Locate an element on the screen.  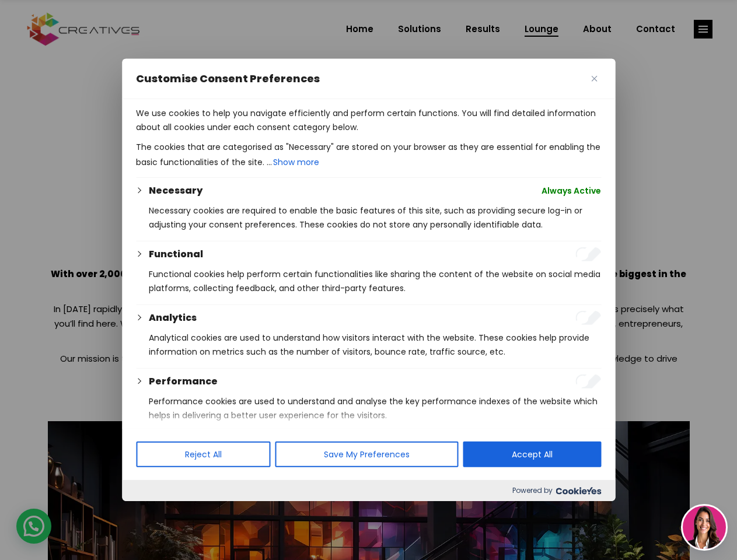
input: Enable Performance is located at coordinates (589, 382).